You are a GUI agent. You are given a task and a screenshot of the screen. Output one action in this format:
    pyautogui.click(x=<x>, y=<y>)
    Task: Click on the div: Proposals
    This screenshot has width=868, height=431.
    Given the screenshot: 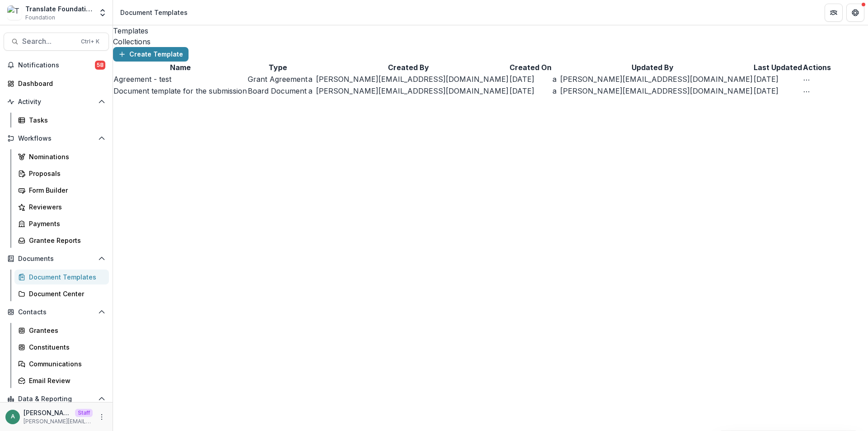 What is the action you would take?
    pyautogui.click(x=65, y=173)
    